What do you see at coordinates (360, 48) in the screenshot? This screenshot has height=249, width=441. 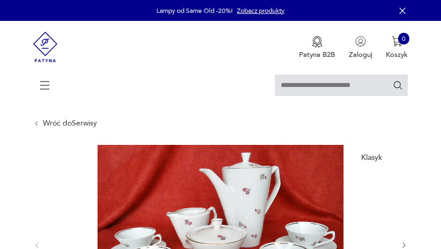 I see `button: Zaloguj` at bounding box center [360, 48].